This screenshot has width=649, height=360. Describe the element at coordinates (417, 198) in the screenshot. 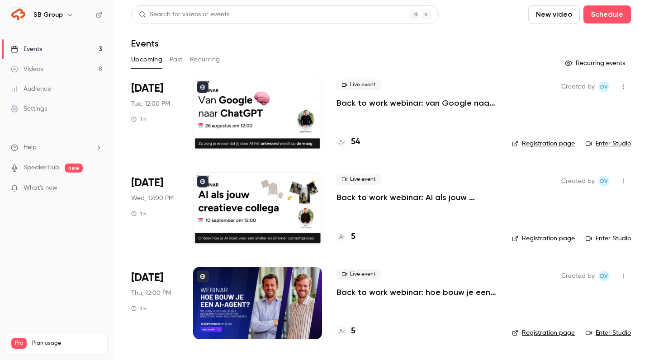

I see `a: Back to work webinar: AI als jouw creatieve collega` at that location.